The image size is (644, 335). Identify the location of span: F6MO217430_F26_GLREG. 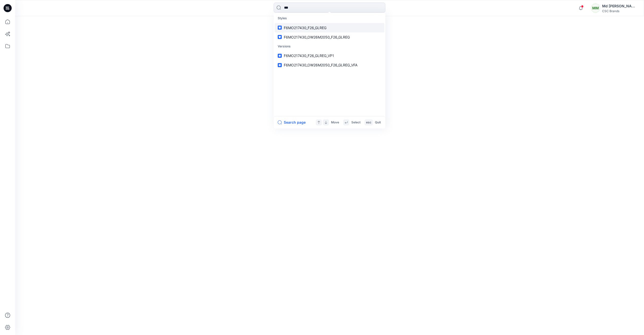
(305, 28).